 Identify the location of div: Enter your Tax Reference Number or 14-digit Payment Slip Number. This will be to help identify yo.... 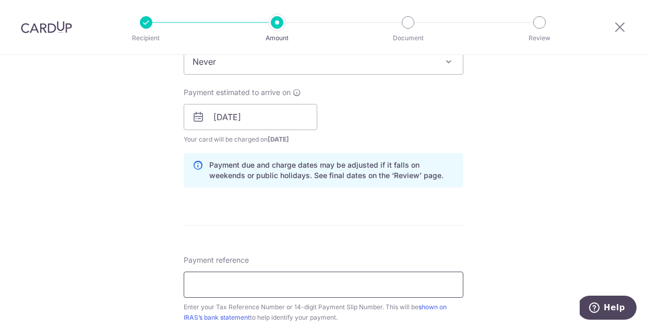
(323, 312).